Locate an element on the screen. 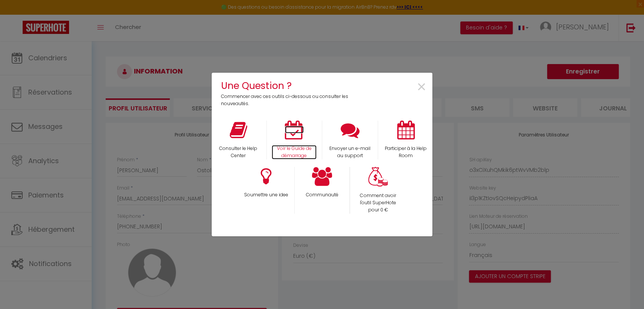 The width and height of the screenshot is (644, 309). h4: Une Question ? is located at coordinates (287, 86).